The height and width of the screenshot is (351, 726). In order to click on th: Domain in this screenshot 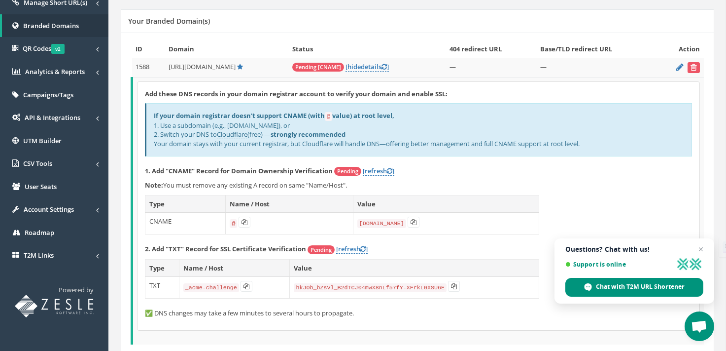, I will do `click(226, 49)`.